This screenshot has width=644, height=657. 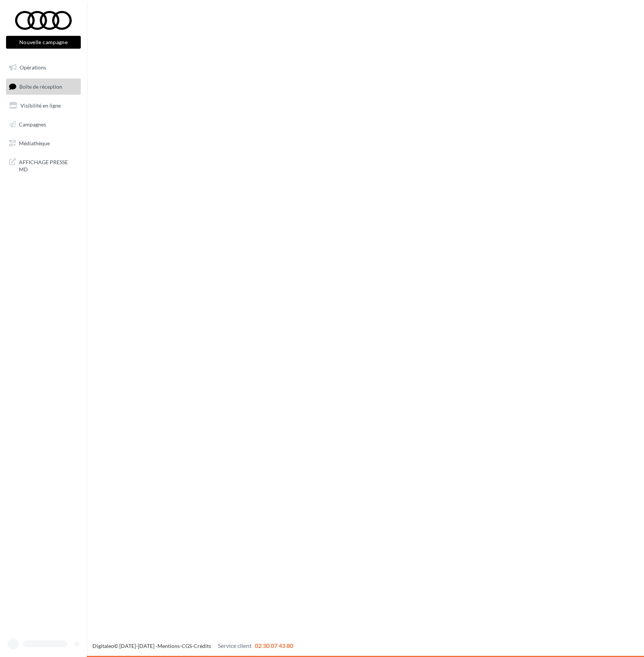 What do you see at coordinates (33, 67) in the screenshot?
I see `span: Opérations` at bounding box center [33, 67].